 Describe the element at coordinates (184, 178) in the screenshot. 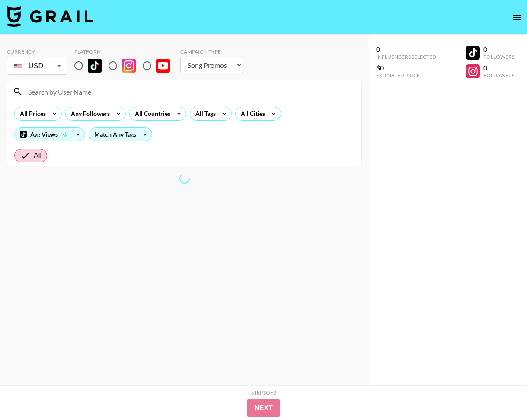

I see `span: Refreshing lists, bookers, clients, countries, tags, cities, talent, talent...` at that location.